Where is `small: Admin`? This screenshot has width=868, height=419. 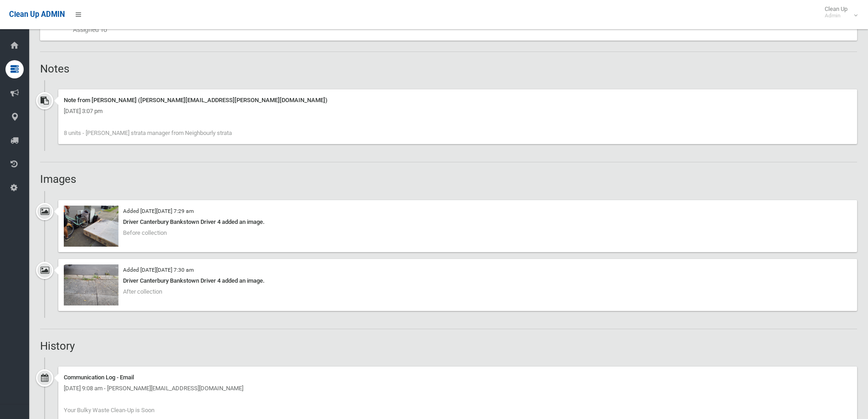 small: Admin is located at coordinates (837, 15).